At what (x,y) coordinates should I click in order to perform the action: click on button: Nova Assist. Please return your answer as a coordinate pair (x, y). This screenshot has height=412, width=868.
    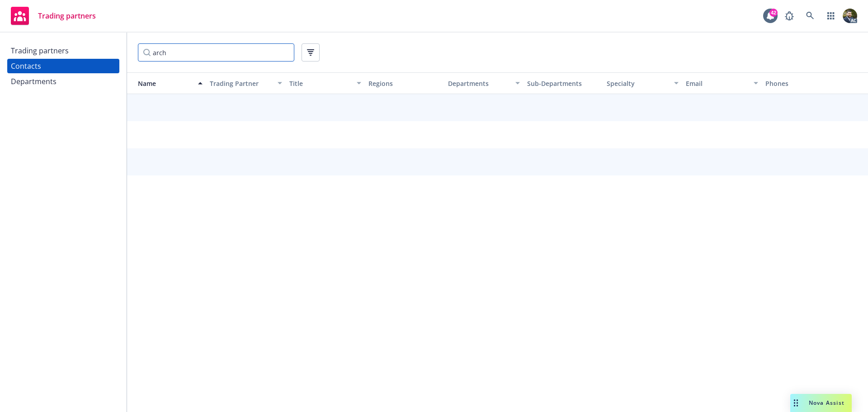
    Looking at the image, I should click on (821, 403).